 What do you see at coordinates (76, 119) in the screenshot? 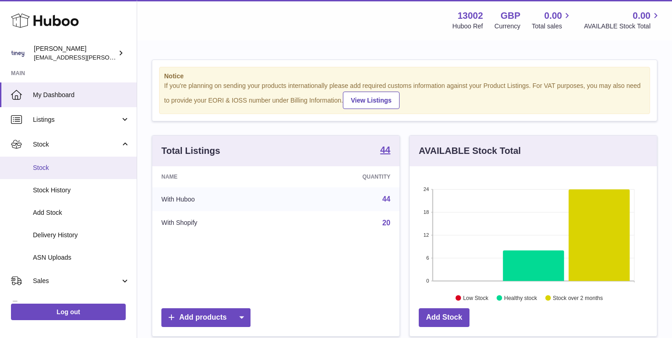
I see `span: Listings` at bounding box center [76, 119].